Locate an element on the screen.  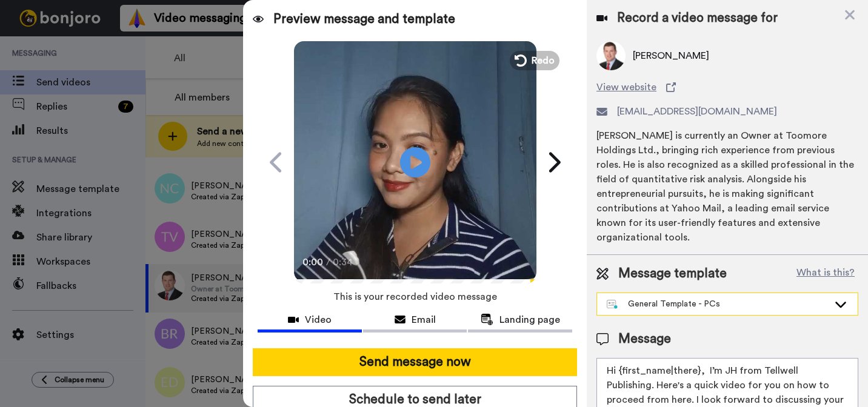
span: View website is located at coordinates (626, 87).